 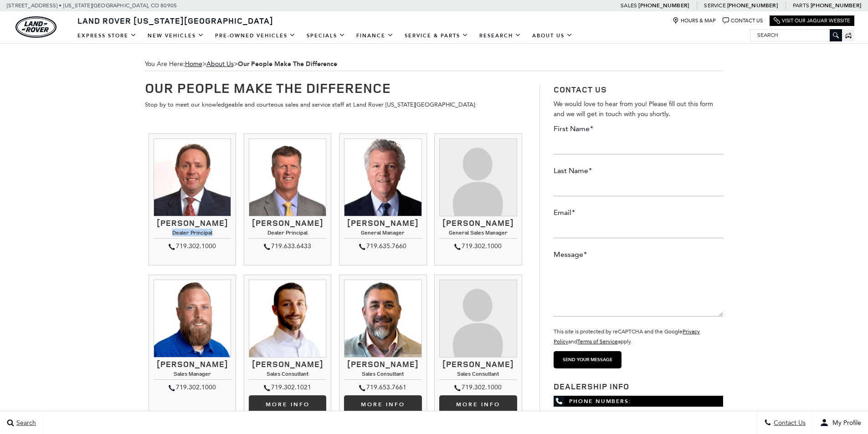 I want to click on span: We would love to hear from you! Please fill out this form and we will get in touch with you shortly., so click(x=633, y=109).